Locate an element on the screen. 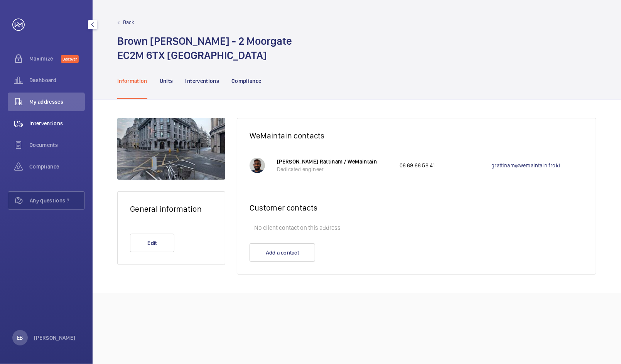 This screenshot has height=364, width=621. p: Compliance is located at coordinates (246, 81).